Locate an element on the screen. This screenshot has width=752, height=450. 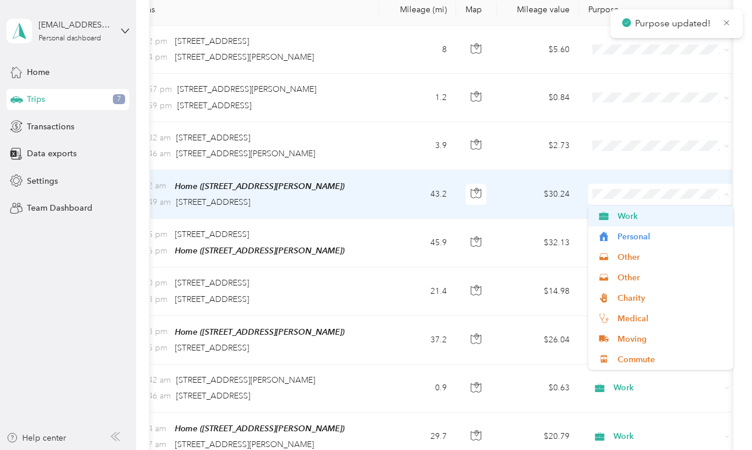
td: 43.2 is located at coordinates (418, 194).